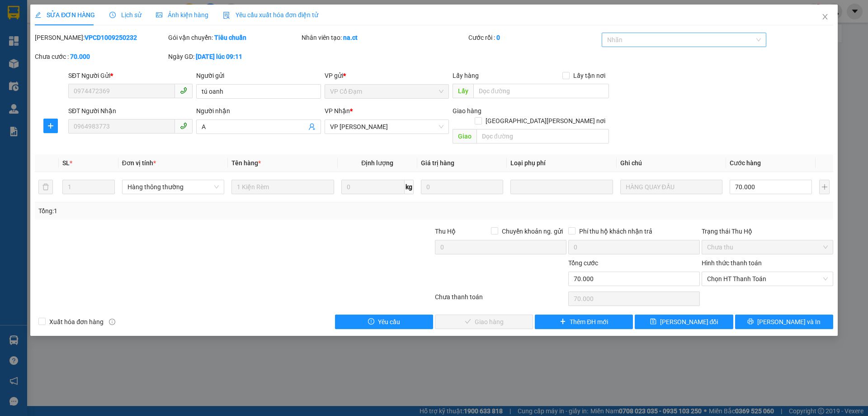  Describe the element at coordinates (484, 322) in the screenshot. I see `button: checkGiao hàng` at that location.